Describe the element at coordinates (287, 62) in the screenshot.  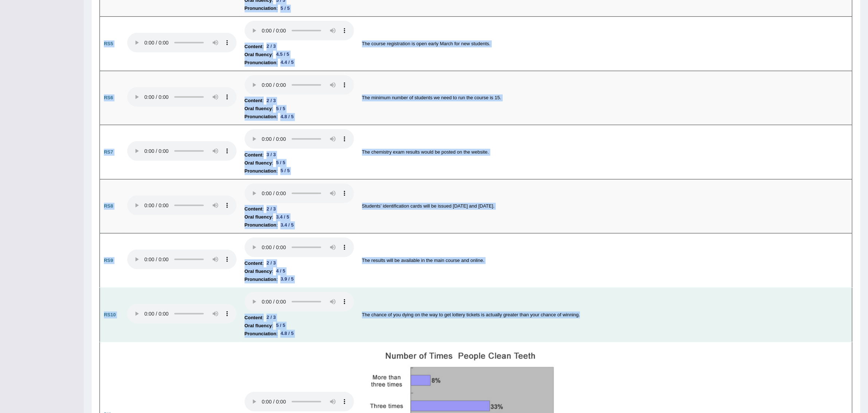
I see `div: 4.4 / 5` at that location.